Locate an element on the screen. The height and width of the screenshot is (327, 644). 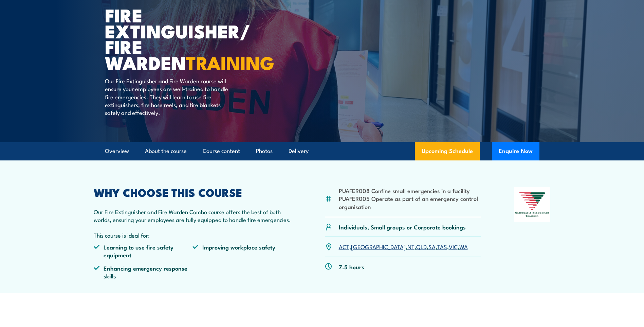
a: Overview is located at coordinates (117, 151).